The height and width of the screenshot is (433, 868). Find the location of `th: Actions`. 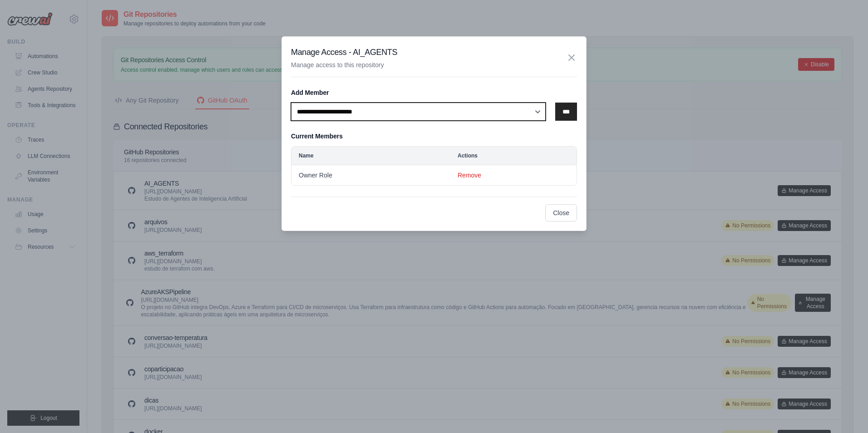

th: Actions is located at coordinates (514, 156).